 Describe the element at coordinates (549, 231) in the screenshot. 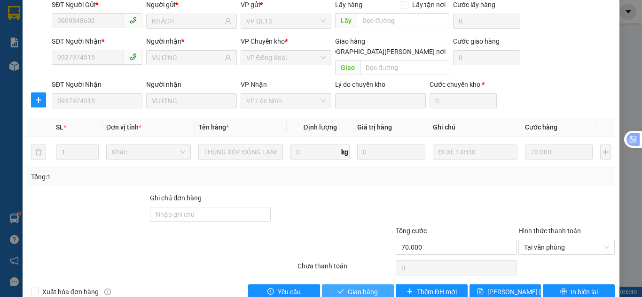

I see `label: Hình thức thanh toán` at that location.